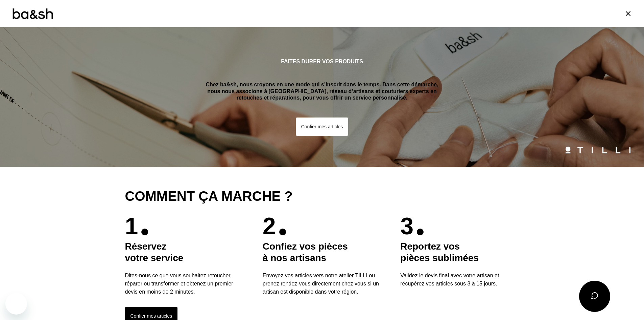 This screenshot has height=320, width=644. What do you see at coordinates (146, 246) in the screenshot?
I see `span: Réservez` at bounding box center [146, 246].